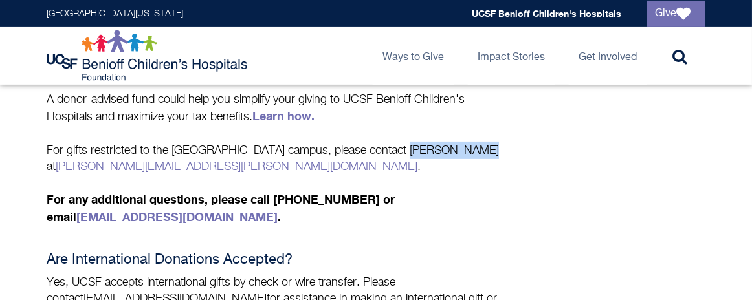  What do you see at coordinates (273, 260) in the screenshot?
I see `h4: Are International Donations Accepted?` at bounding box center [273, 260].